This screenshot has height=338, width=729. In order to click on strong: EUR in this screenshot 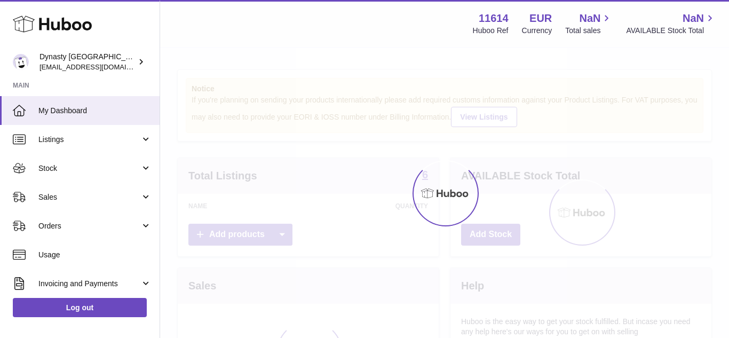, I will do `click(540, 18)`.